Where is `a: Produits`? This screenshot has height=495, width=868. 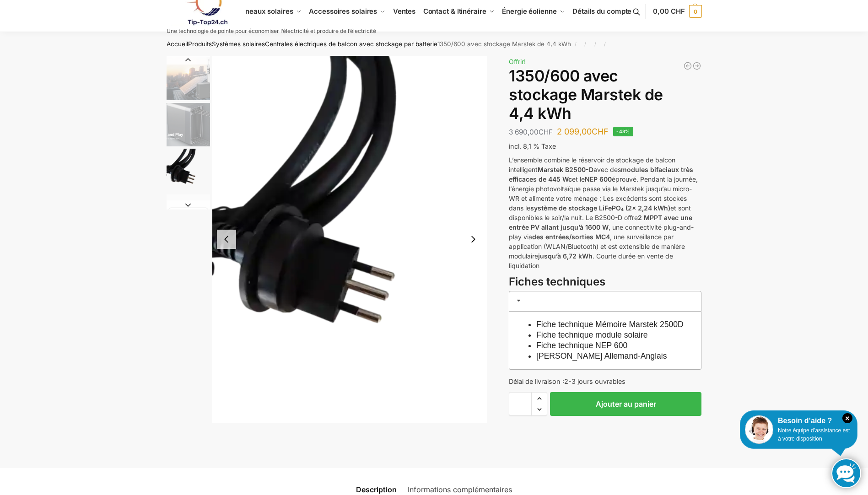
a: Produits is located at coordinates (200, 44).